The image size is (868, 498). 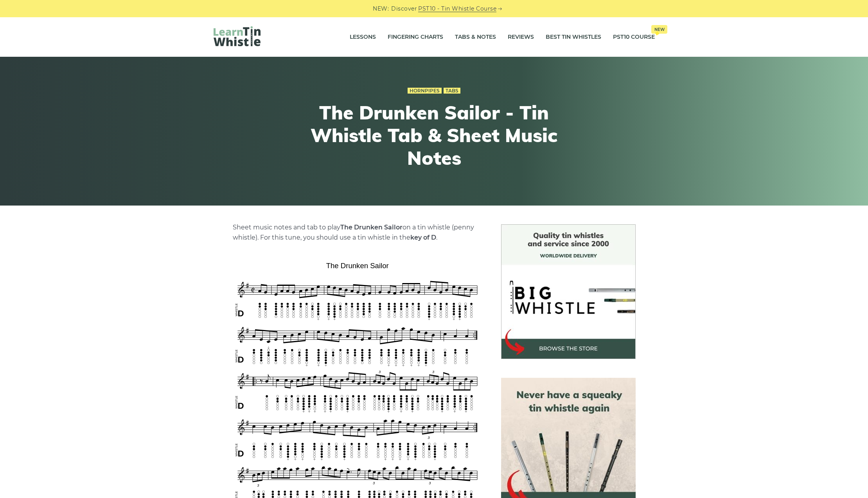 I want to click on a: Best Tin Whistles, so click(x=574, y=38).